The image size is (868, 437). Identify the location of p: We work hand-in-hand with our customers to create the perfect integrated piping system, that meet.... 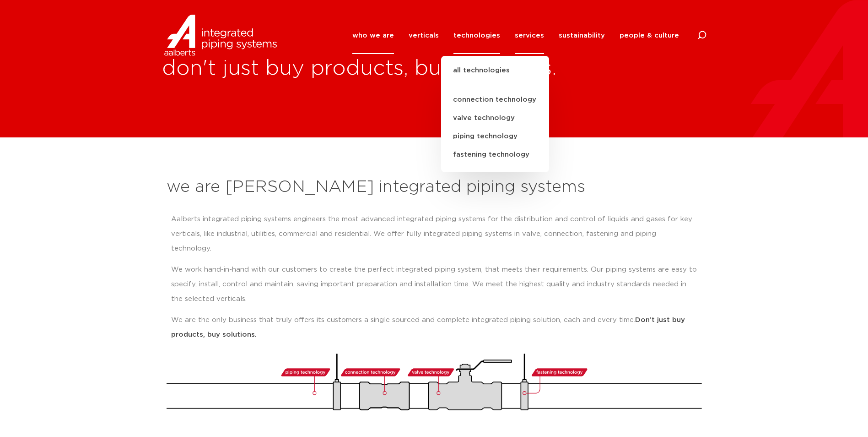
(434, 284).